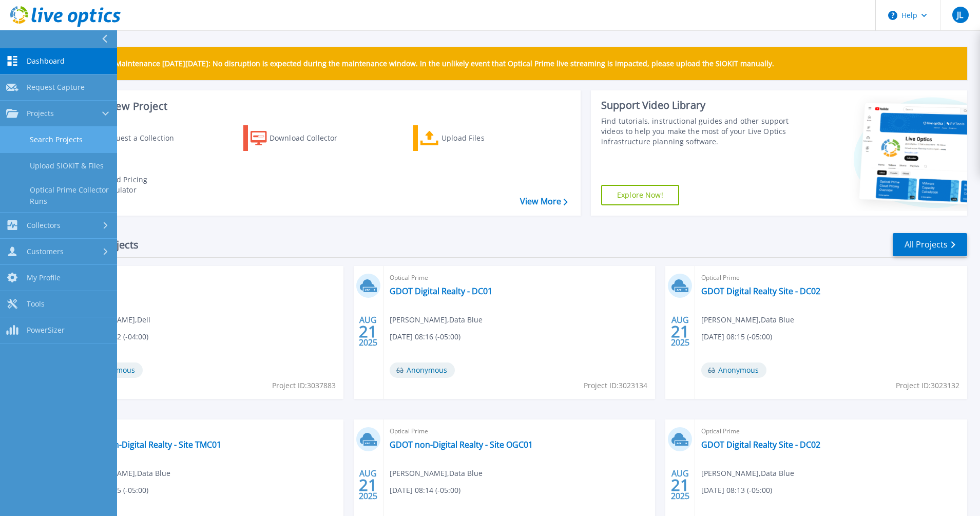 The image size is (980, 516). What do you see at coordinates (300, 138) in the screenshot?
I see `a: Download Collector` at bounding box center [300, 138].